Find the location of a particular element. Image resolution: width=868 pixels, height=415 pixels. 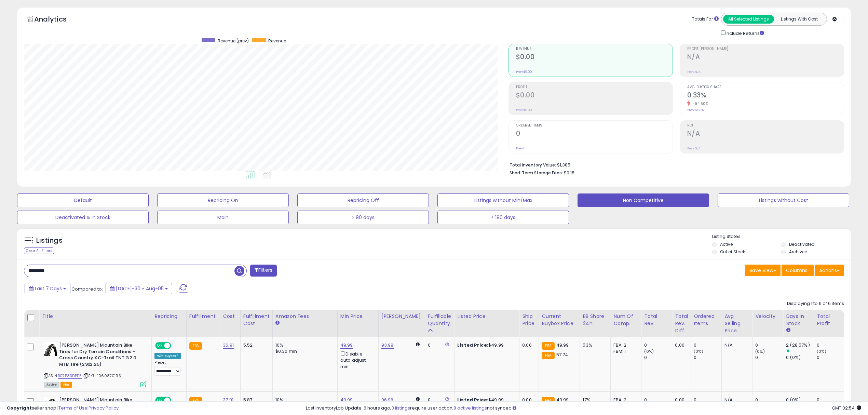

div: Total Rev. Diff. is located at coordinates (682, 323).